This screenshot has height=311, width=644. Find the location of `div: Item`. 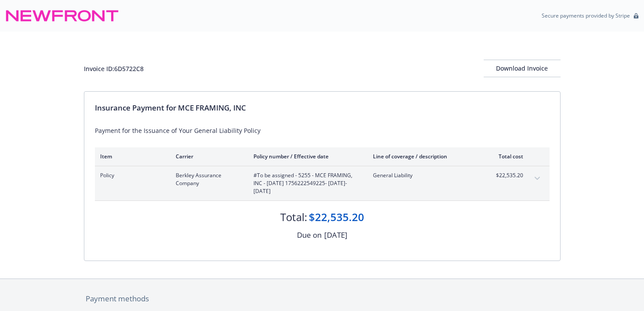

div: Item is located at coordinates (131, 156).